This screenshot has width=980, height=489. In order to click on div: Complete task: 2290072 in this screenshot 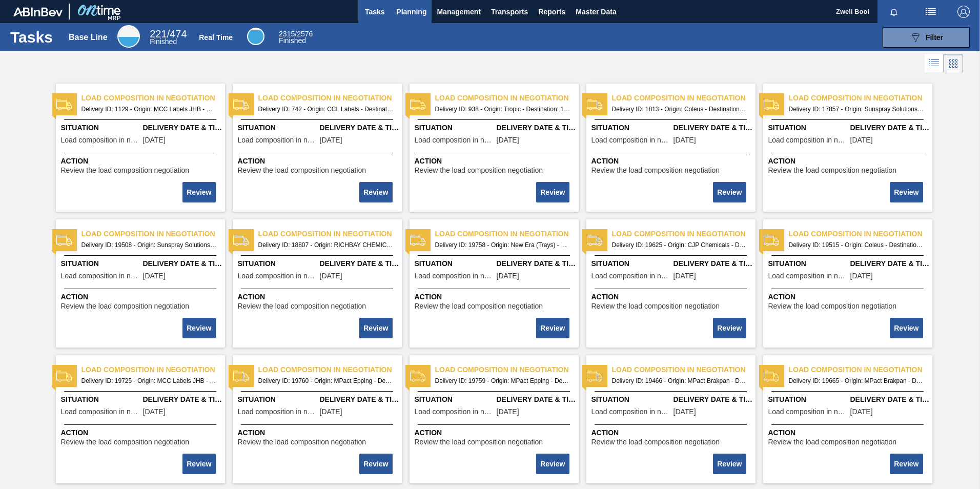, I will do `click(553, 192)`.